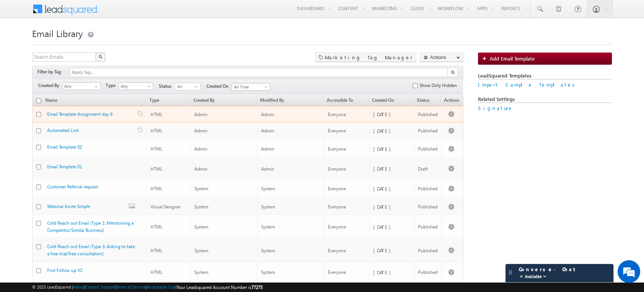 The image size is (644, 292). What do you see at coordinates (135, 86) in the screenshot?
I see `span: Any` at bounding box center [135, 86].